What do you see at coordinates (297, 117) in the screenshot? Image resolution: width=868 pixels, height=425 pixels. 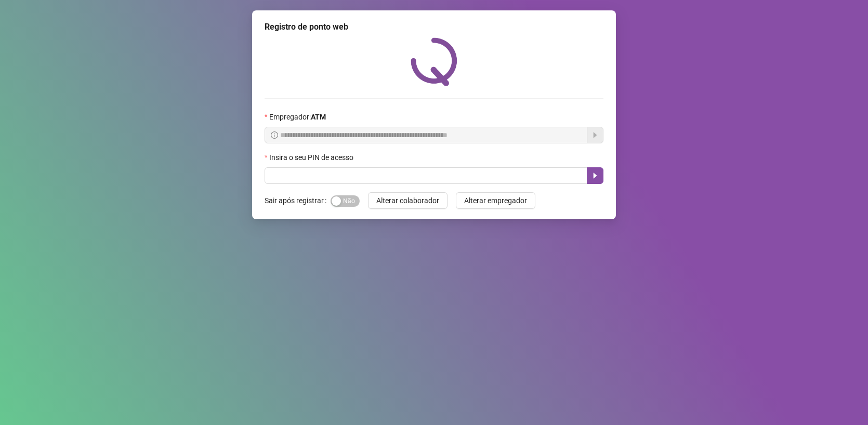 I see `span: Empregador :` at bounding box center [297, 117].